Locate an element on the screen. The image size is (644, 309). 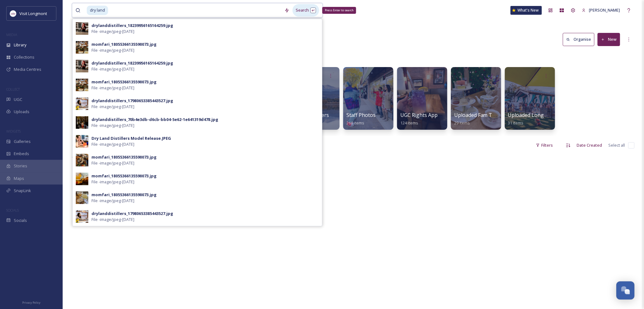
a: Organise is located at coordinates (580, 39).